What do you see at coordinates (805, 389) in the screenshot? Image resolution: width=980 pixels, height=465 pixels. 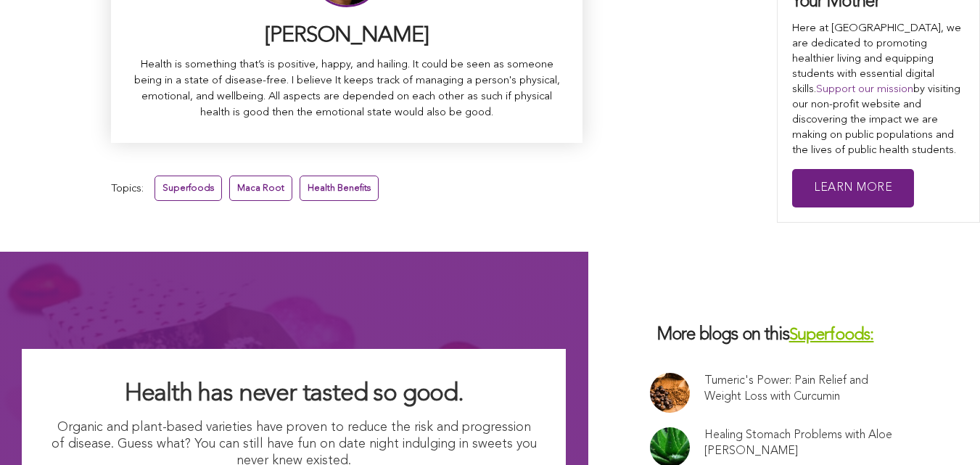 I see `a: Tumeric's Power: Pain Relief and Weight Loss with Curcumin` at bounding box center [805, 389].